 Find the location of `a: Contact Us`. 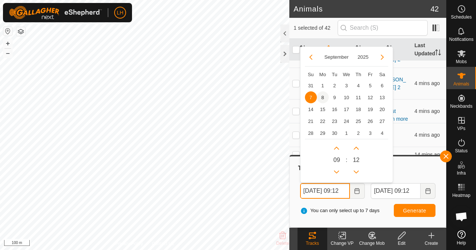

a: Contact Us is located at coordinates (163, 244).